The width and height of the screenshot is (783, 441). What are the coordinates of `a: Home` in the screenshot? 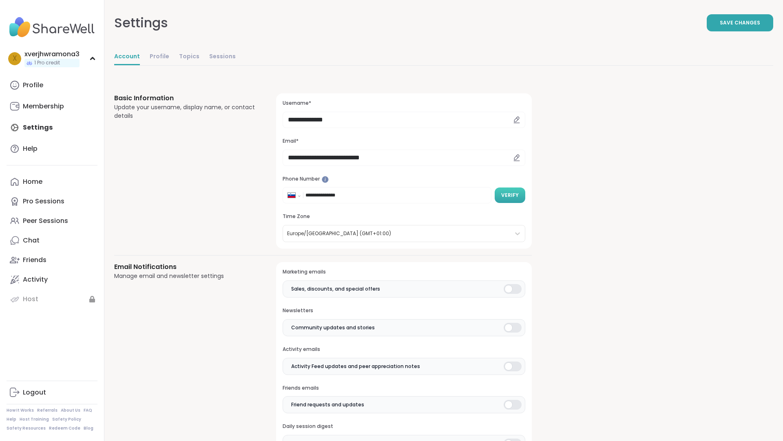 It's located at (52, 182).